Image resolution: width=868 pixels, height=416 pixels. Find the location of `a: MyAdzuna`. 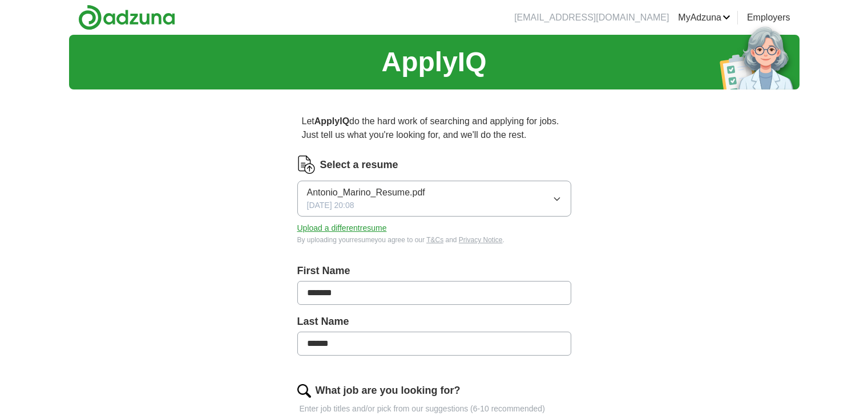

a: MyAdzuna is located at coordinates (704, 18).